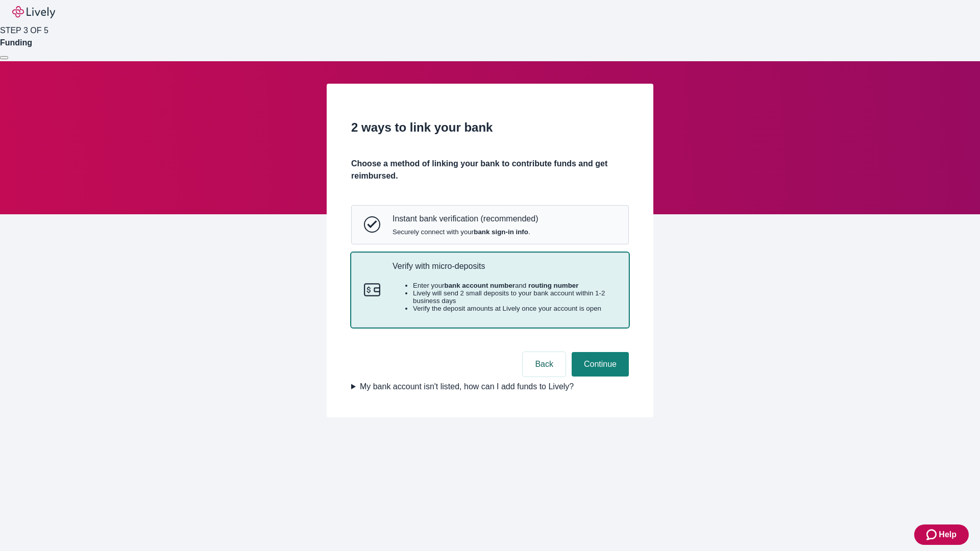  Describe the element at coordinates (465, 232) in the screenshot. I see `span: Securely connect with your .` at that location.